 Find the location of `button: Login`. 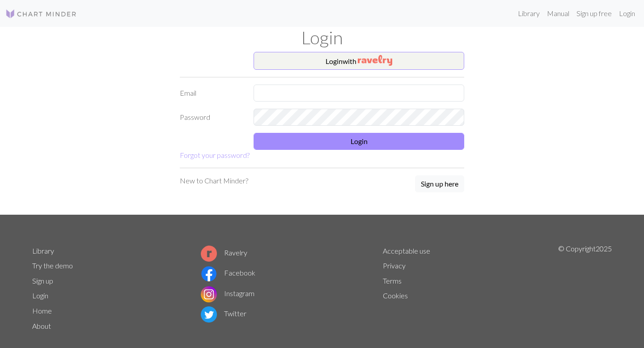

button: Login is located at coordinates (359, 141).